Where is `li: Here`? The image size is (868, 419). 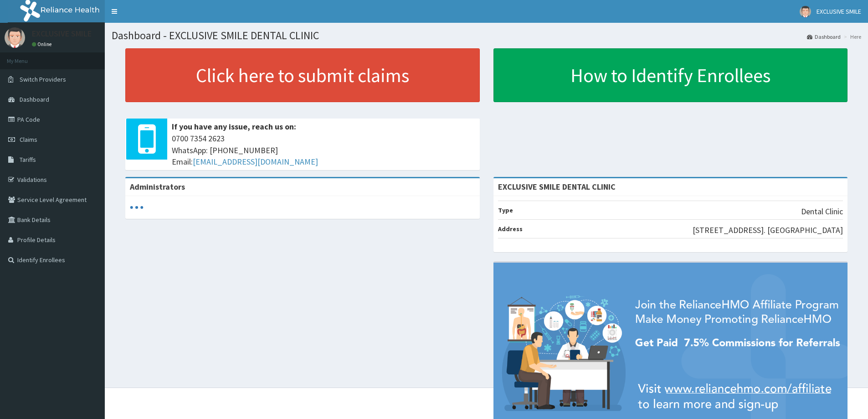 li: Here is located at coordinates (851, 37).